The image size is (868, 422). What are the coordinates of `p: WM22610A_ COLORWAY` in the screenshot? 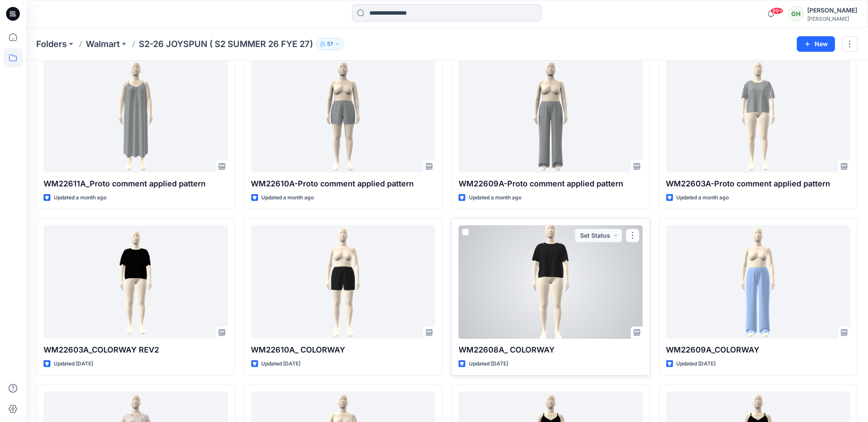 It's located at (343, 350).